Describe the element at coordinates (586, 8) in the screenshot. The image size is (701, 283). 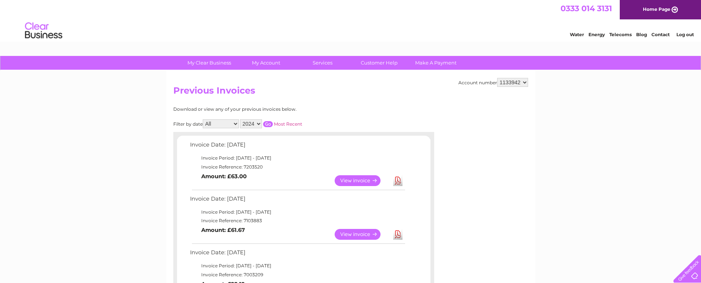
I see `span: 0333 014 3131` at that location.